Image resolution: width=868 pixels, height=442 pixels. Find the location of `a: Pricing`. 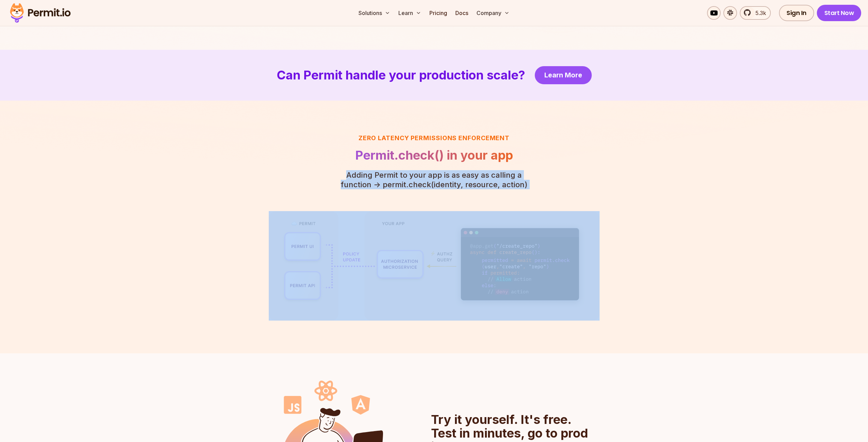

a: Pricing is located at coordinates (438, 13).